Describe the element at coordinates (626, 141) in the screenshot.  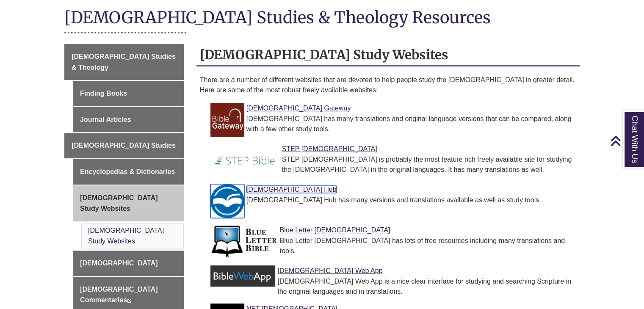
I see `a: Back to Top` at that location.